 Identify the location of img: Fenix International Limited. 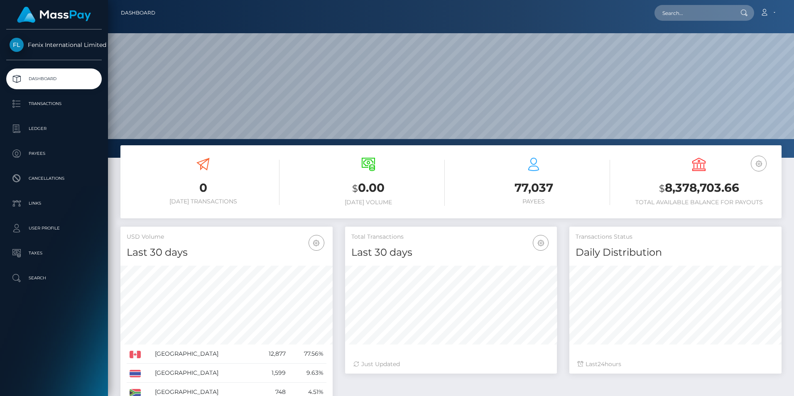
(17, 45).